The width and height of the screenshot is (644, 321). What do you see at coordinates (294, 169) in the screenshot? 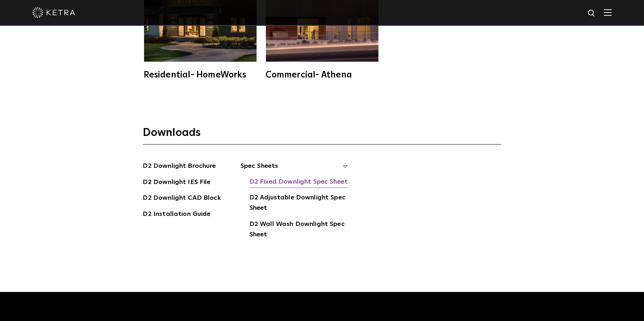
I see `span: Spec Sheets` at bounding box center [294, 169].